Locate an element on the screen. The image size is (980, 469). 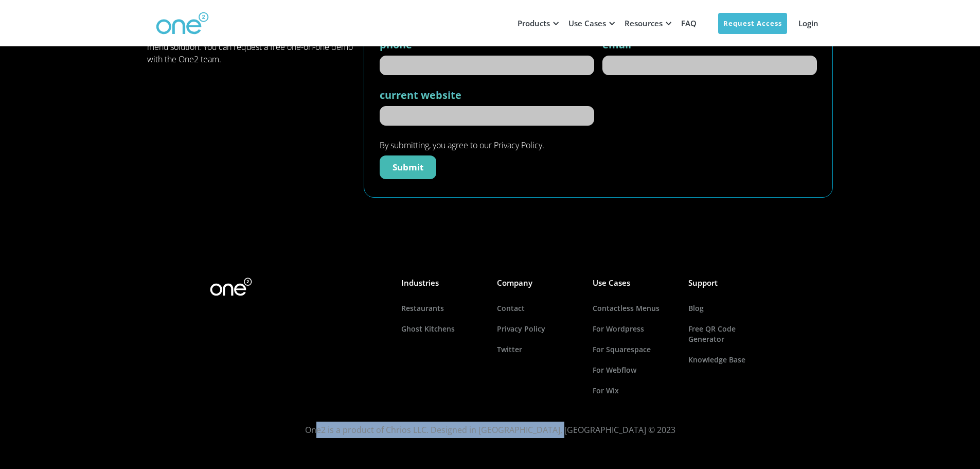
div: Use Cases is located at coordinates (587, 23).